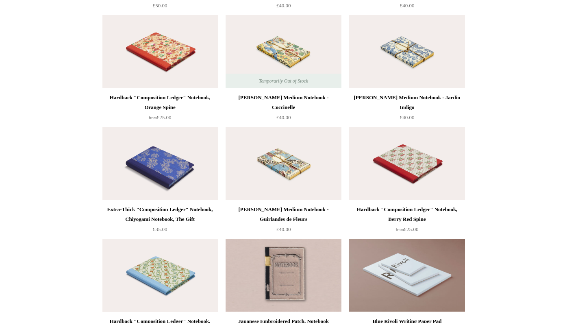  What do you see at coordinates (407, 275) in the screenshot?
I see `img: Blue Rivoli Writing Paper Pad` at bounding box center [407, 275].